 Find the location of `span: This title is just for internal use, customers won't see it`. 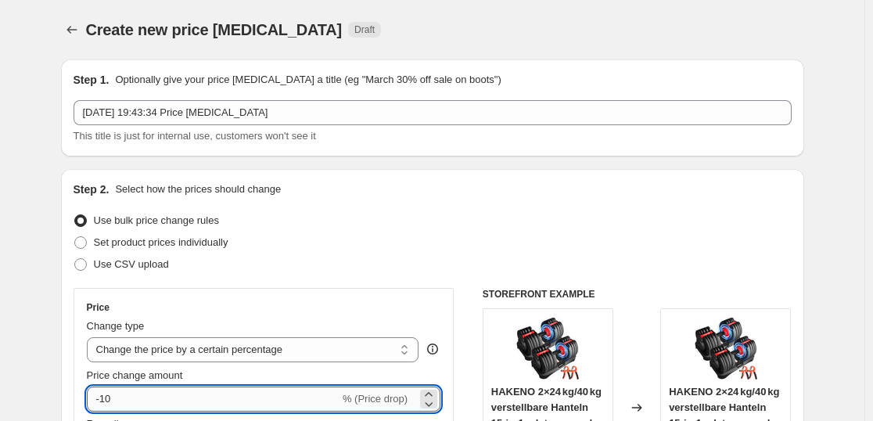

span: This title is just for internal use, customers won't see it is located at coordinates (195, 135).